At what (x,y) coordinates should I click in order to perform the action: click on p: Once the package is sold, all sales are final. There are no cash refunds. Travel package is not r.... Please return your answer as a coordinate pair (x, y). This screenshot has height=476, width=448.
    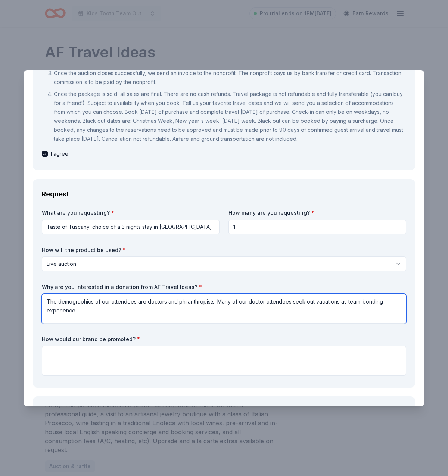
    Looking at the image, I should click on (230, 117).